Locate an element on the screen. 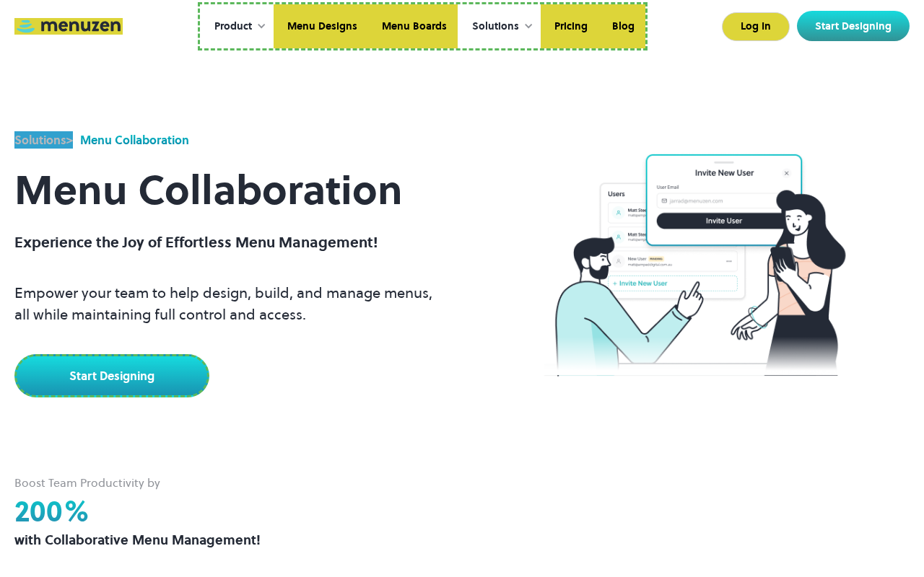 The width and height of the screenshot is (924, 577). a: Blog is located at coordinates (622, 27).